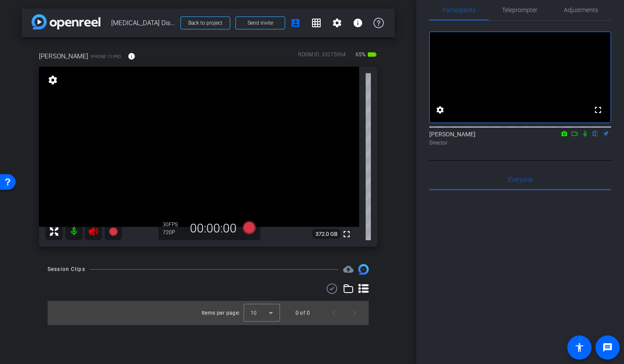 The width and height of the screenshot is (624, 364). What do you see at coordinates (316, 23) in the screenshot?
I see `mat-icon: grid_on` at bounding box center [316, 23].